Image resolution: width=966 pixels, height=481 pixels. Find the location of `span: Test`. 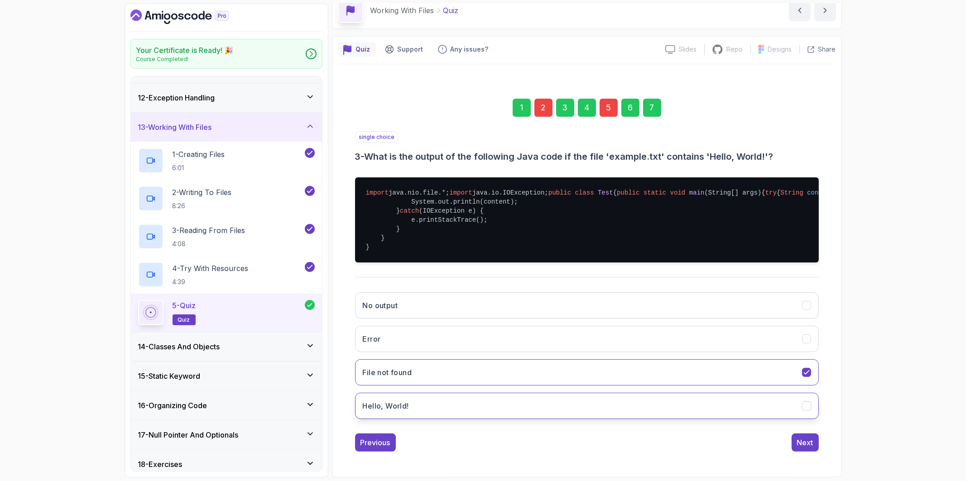

span: Test is located at coordinates (605, 193).